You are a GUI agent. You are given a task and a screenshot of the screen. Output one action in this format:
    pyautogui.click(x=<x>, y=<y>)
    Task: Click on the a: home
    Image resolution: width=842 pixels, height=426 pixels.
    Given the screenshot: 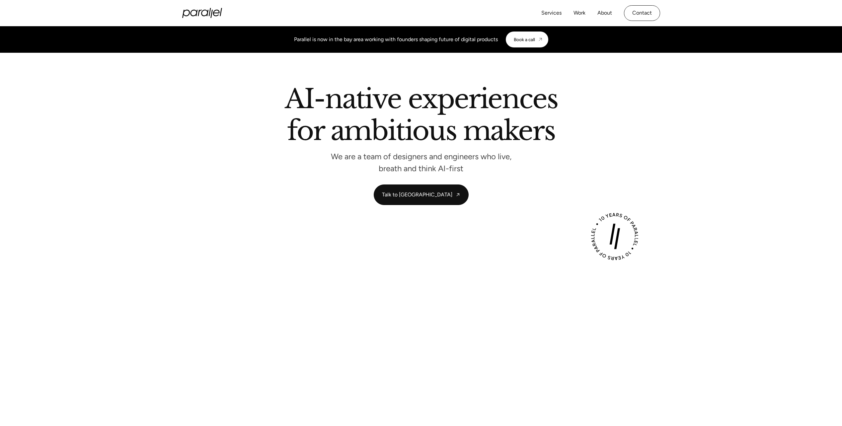 What is the action you would take?
    pyautogui.click(x=202, y=13)
    